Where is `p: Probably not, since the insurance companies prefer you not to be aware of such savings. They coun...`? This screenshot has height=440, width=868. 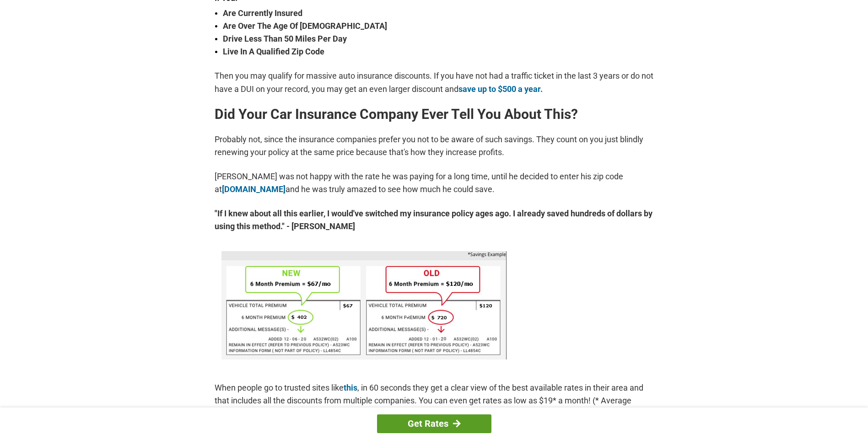 p: Probably not, since the insurance companies prefer you not to be aware of such savings. They coun... is located at coordinates (434, 146).